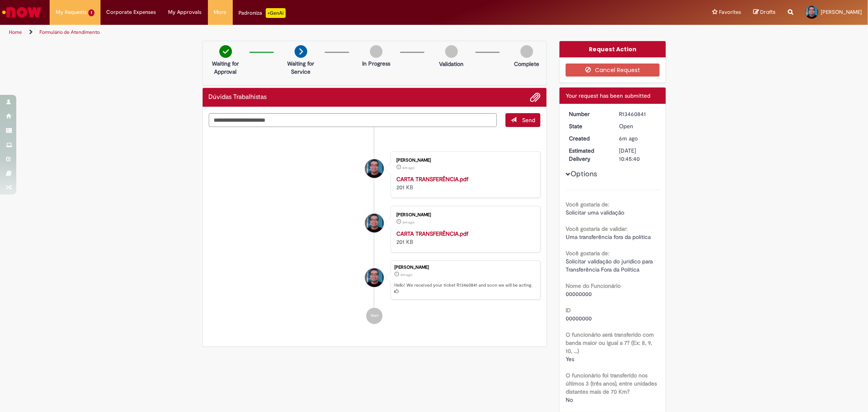 The height and width of the screenshot is (412, 868). What do you see at coordinates (526, 64) in the screenshot?
I see `p: Complete` at bounding box center [526, 64].